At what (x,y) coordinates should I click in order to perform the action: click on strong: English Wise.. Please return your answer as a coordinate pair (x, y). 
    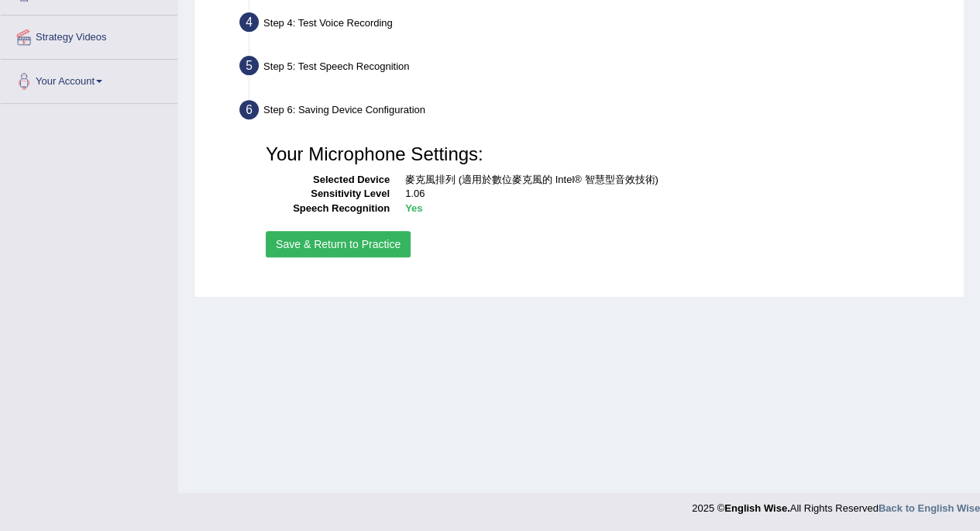
    Looking at the image, I should click on (757, 508).